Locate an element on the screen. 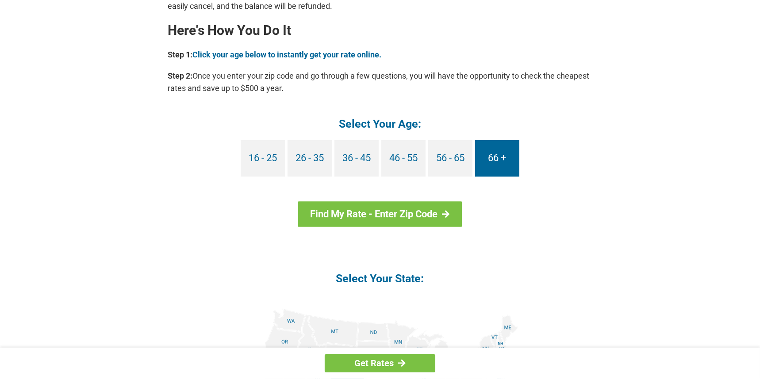 The width and height of the screenshot is (760, 379). b: Step 1: is located at coordinates (180, 54).